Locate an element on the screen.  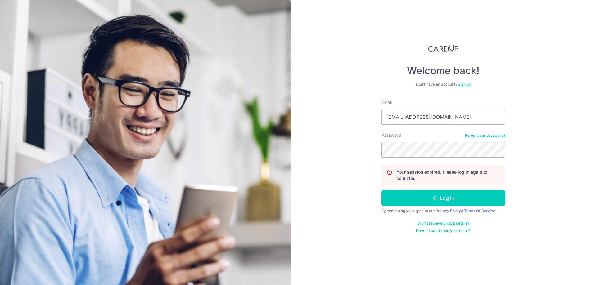
p: Your session expired. Please log in again to continue. is located at coordinates (449, 176).